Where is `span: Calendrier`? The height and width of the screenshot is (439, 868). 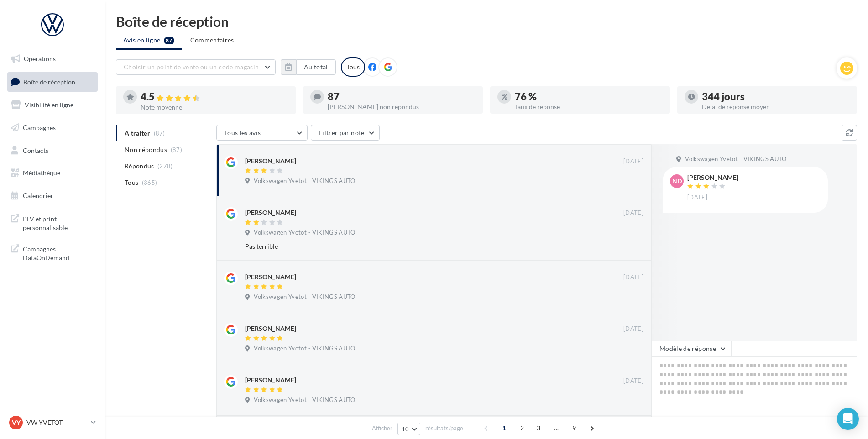
span: Calendrier is located at coordinates (38, 195).